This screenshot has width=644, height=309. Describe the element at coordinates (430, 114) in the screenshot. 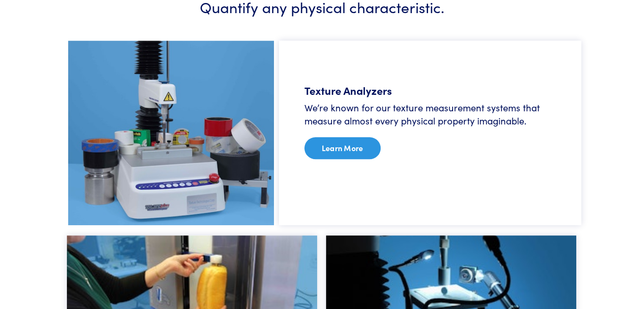

I see `h6: We’re known for our texture measurement systems that measure almost every physical property imagi...` at that location.